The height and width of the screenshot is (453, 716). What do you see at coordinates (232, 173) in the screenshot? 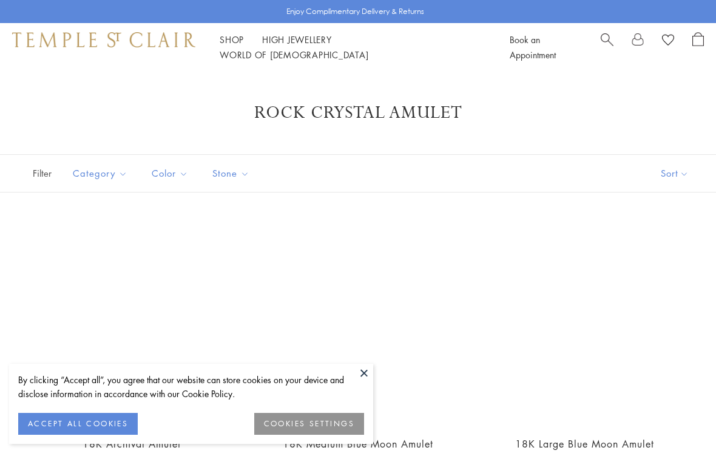
I see `span: Stone` at bounding box center [232, 173].